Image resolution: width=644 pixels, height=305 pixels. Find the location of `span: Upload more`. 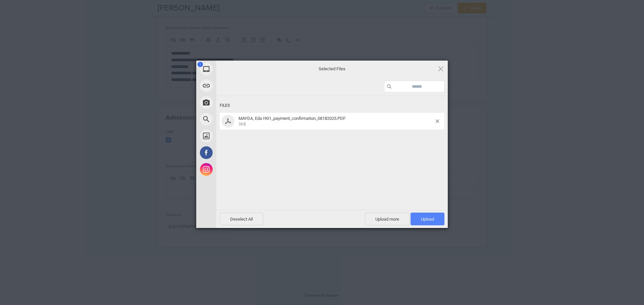

span: Upload more is located at coordinates (387, 219).